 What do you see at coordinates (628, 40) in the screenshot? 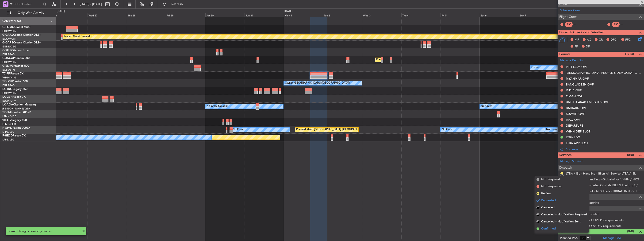
I see `span: FFC` at bounding box center [628, 40].